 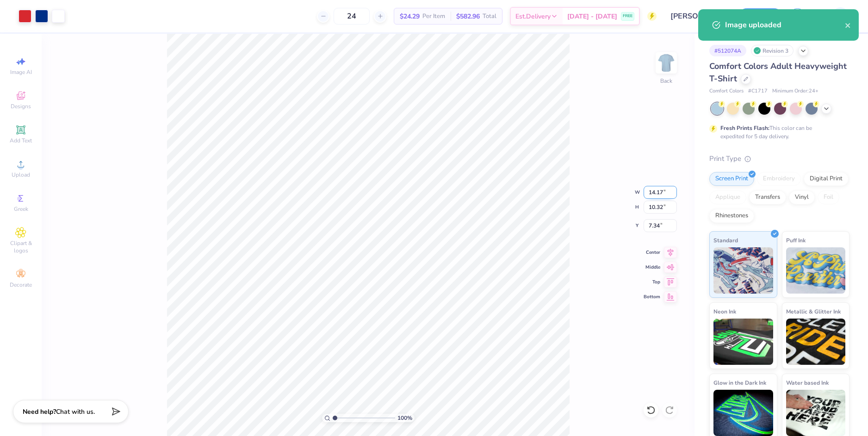 I want to click on div: Back, so click(x=666, y=81).